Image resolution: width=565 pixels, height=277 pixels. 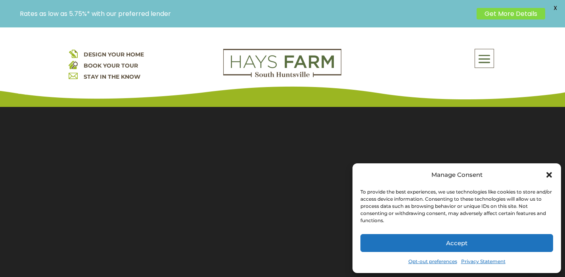 I want to click on span: X, so click(x=555, y=8).